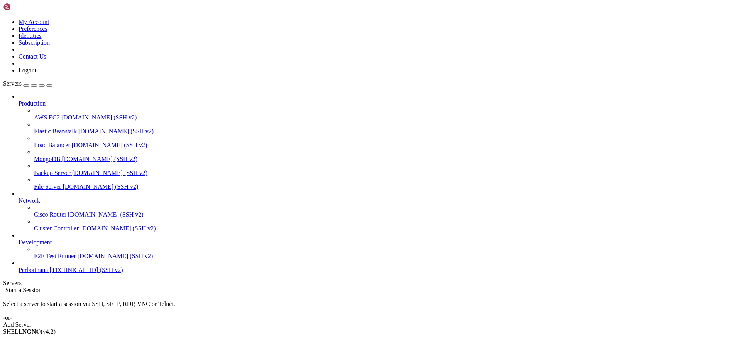 The width and height of the screenshot is (741, 351). What do you see at coordinates (24, 290) in the screenshot?
I see `span: Start a Session` at bounding box center [24, 290].